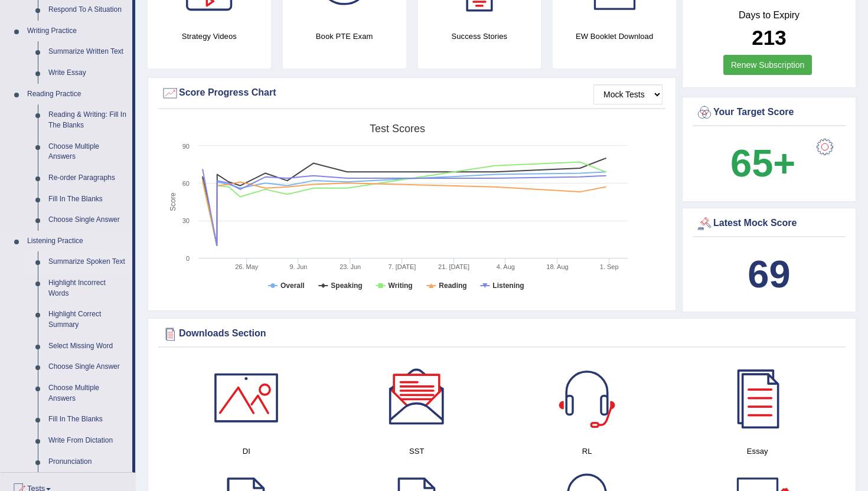 The image size is (868, 491). Describe the element at coordinates (400, 285) in the screenshot. I see `tspan: Writing` at that location.